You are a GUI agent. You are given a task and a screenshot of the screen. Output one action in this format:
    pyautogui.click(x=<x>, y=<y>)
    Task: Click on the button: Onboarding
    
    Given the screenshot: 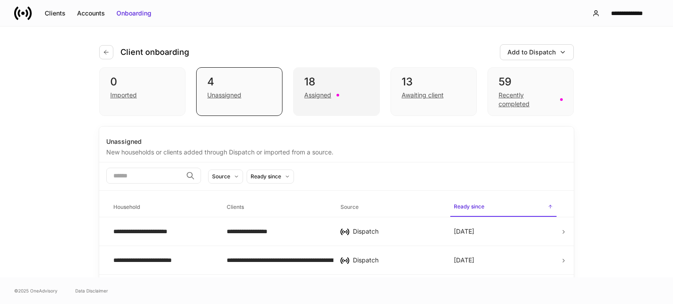 What is the action you would take?
    pyautogui.click(x=134, y=13)
    